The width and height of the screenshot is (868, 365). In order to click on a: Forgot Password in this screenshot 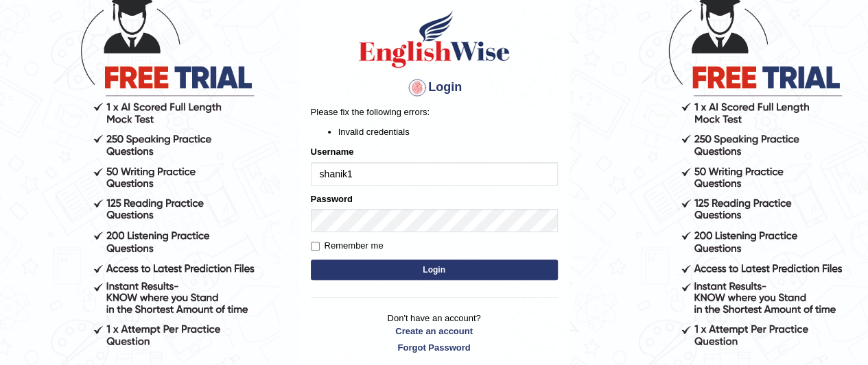, I will do `click(434, 347)`.